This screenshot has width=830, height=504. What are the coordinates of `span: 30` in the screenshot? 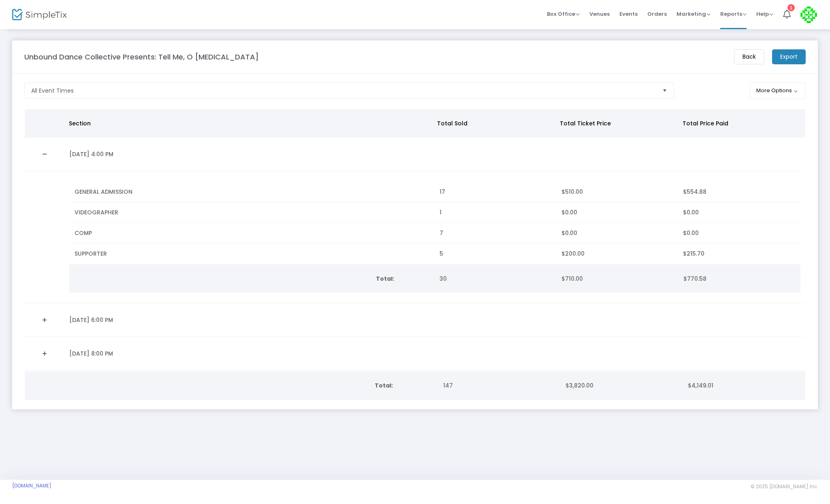 It's located at (443, 279).